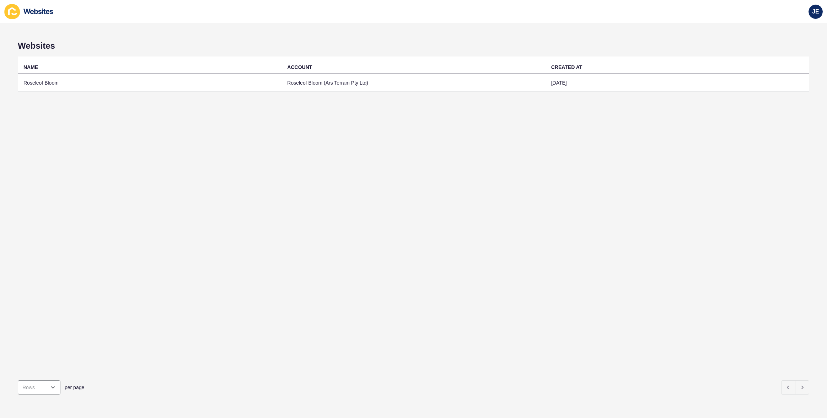  I want to click on div: open menu, so click(39, 387).